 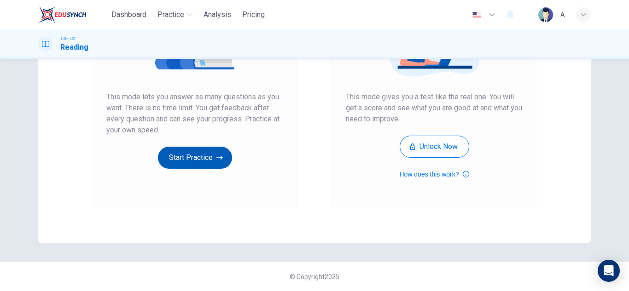 I want to click on span: This mode lets you answer as many questions as you want. There is no time limit. You get feedback..., so click(x=195, y=114).